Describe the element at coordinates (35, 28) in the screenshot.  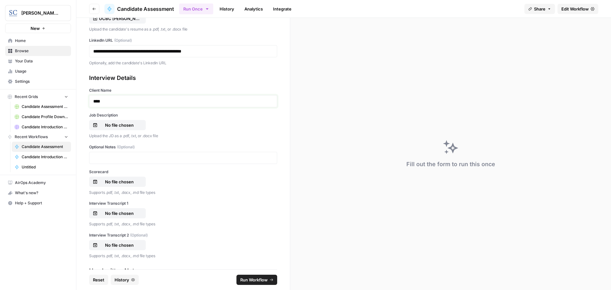
I see `span: New` at that location.